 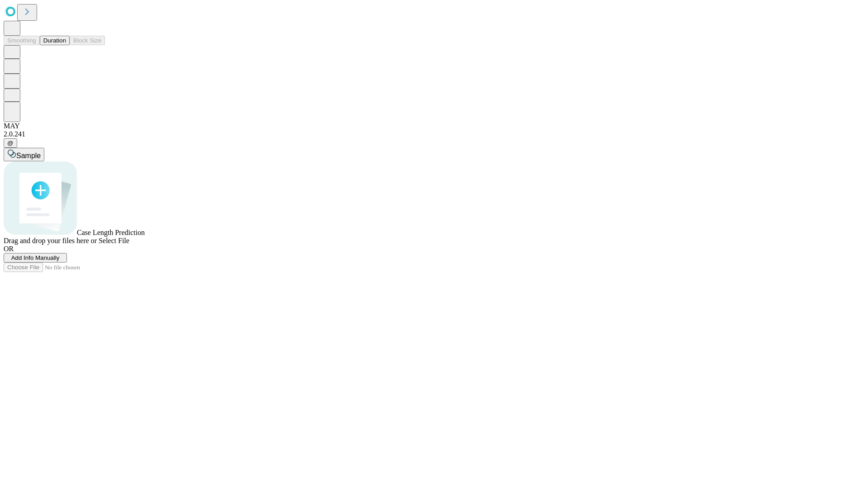 I want to click on span: Sample, so click(x=28, y=156).